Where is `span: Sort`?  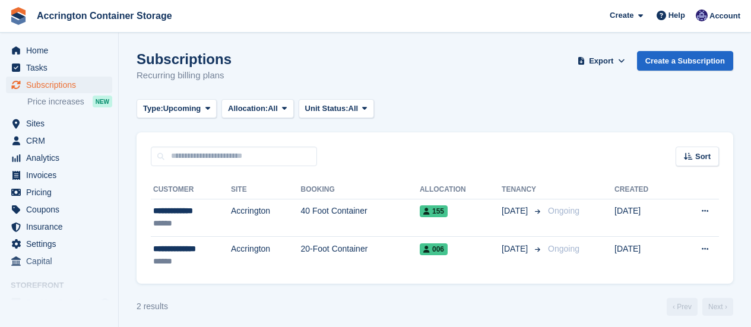
span: Sort is located at coordinates (703, 157).